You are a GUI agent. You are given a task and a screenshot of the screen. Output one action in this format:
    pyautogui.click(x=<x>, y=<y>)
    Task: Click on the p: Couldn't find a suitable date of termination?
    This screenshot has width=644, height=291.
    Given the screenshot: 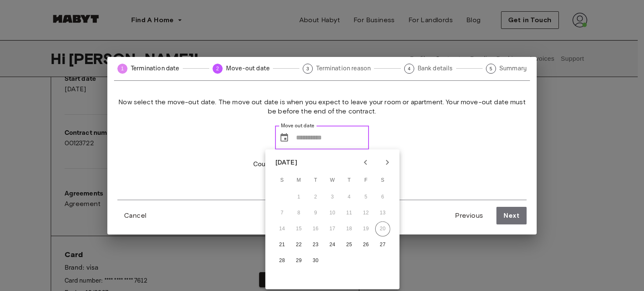 What is the action you would take?
    pyautogui.click(x=322, y=164)
    